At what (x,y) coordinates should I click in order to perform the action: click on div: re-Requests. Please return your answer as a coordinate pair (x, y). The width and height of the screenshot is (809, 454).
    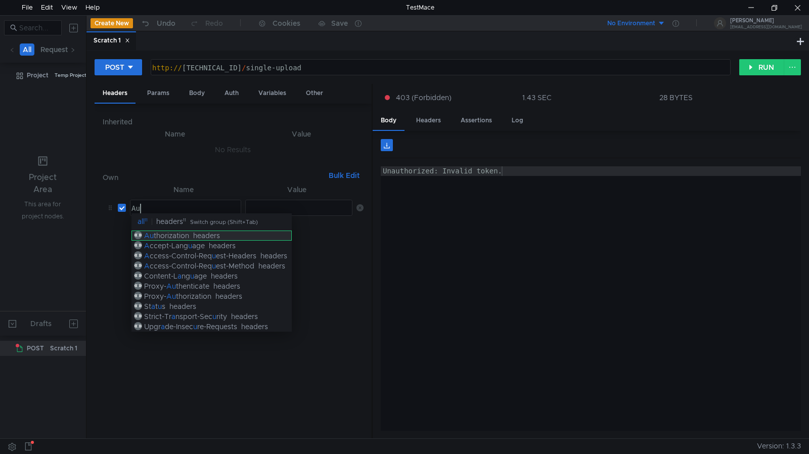
    Looking at the image, I should click on (217, 327).